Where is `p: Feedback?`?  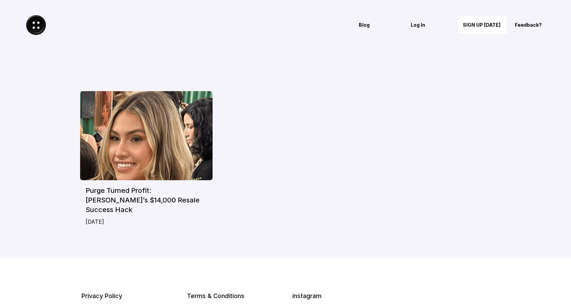 p: Feedback? is located at coordinates (534, 25).